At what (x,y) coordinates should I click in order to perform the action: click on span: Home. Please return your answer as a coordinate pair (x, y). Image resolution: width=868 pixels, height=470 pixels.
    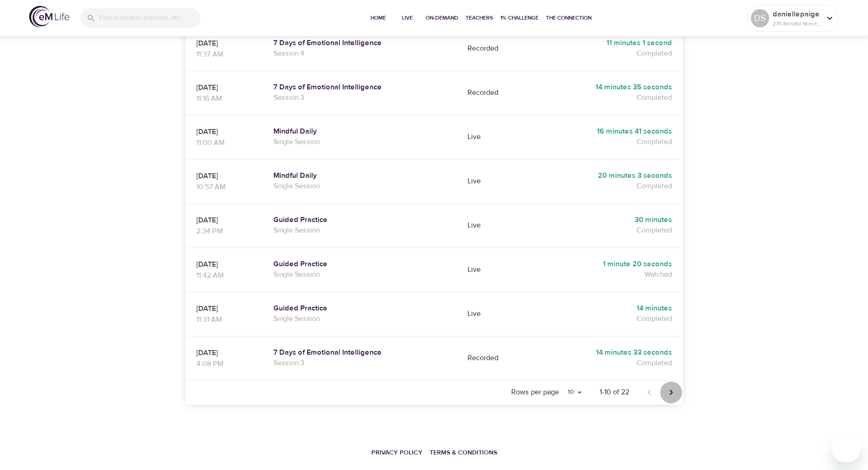
    Looking at the image, I should click on (378, 18).